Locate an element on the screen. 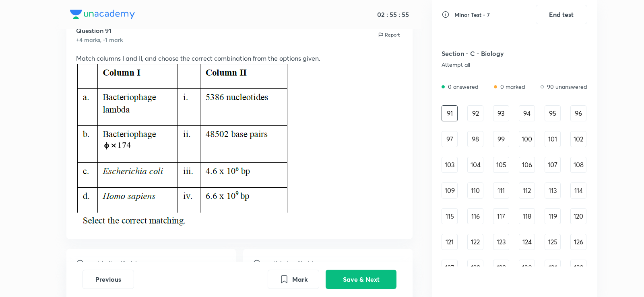 The image size is (644, 297). h5: 55 : is located at coordinates (394, 14).